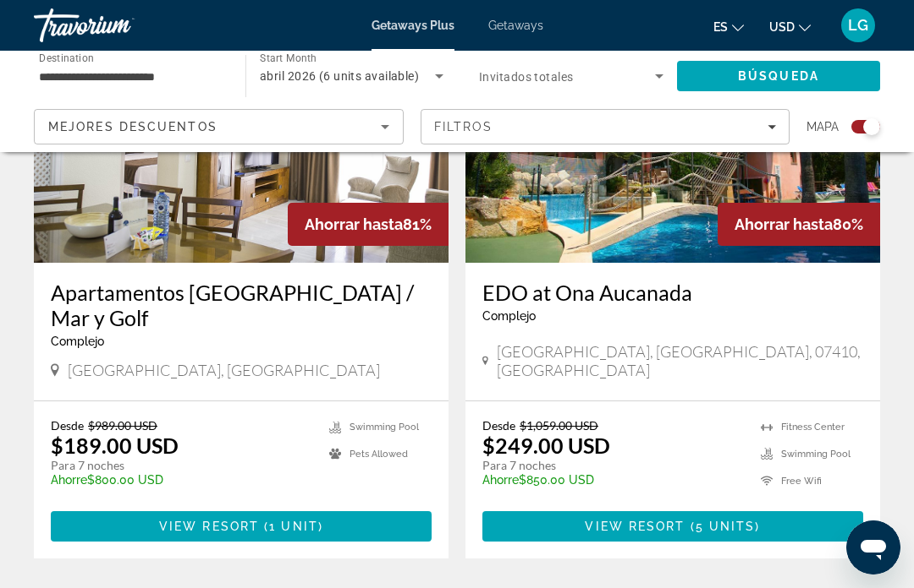  Describe the element at coordinates (413, 25) in the screenshot. I see `a: Getaways Plus` at that location.